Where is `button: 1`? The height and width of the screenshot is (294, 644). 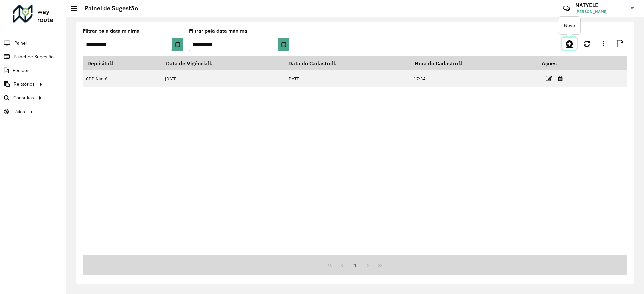
button: 1 is located at coordinates (355, 266).